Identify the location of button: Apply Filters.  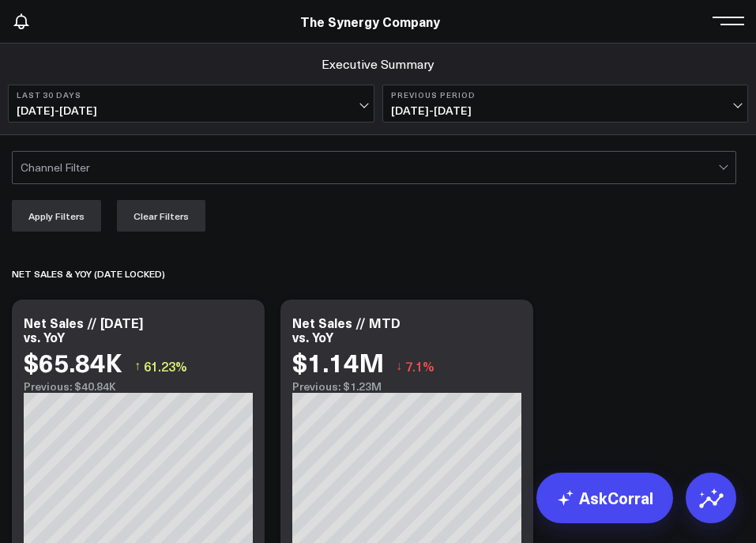
(56, 216).